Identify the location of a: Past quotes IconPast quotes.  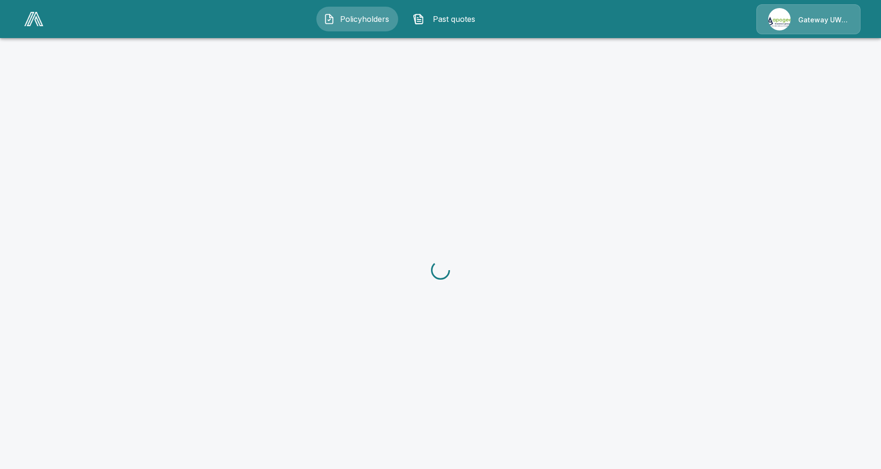
(446, 19).